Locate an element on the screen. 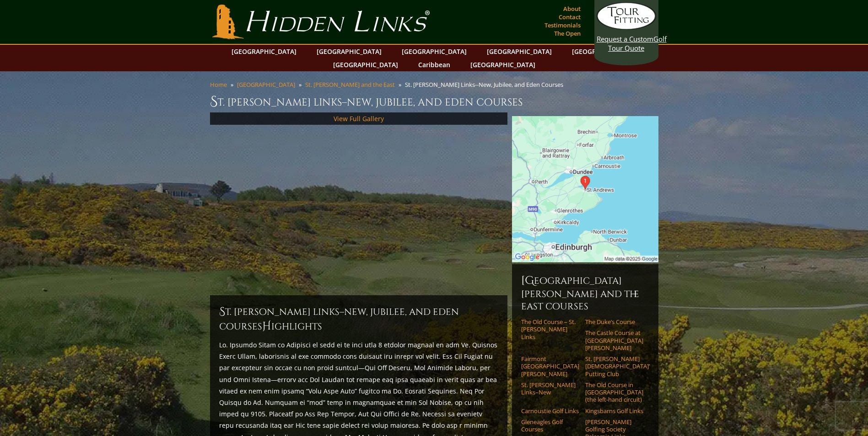  a: Carnoustie Golf Links is located at coordinates (550, 411).